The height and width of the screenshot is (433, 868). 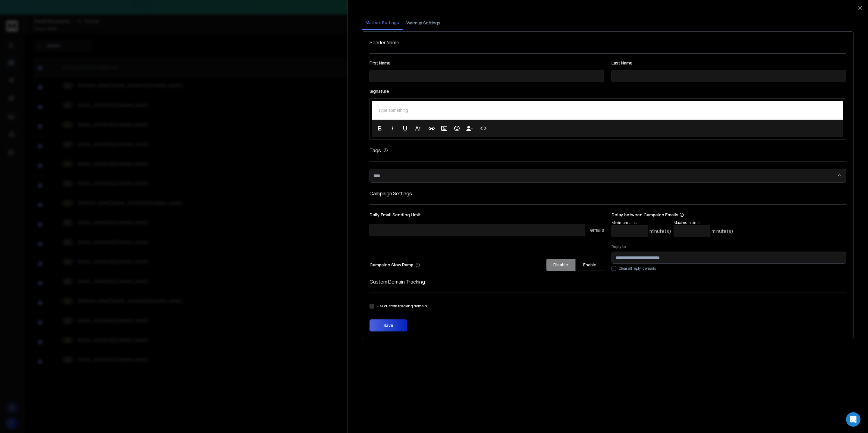 I want to click on p: Delay between Campaign Emails, so click(x=672, y=215).